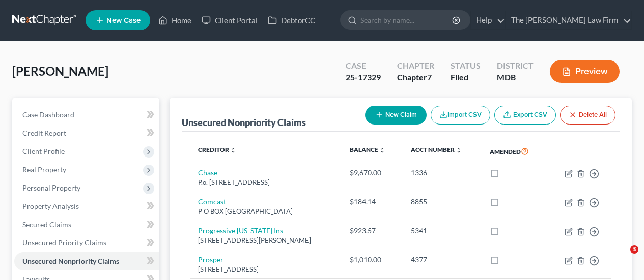 This screenshot has height=280, width=644. What do you see at coordinates (514, 152) in the screenshot?
I see `th: Amended` at bounding box center [514, 152].